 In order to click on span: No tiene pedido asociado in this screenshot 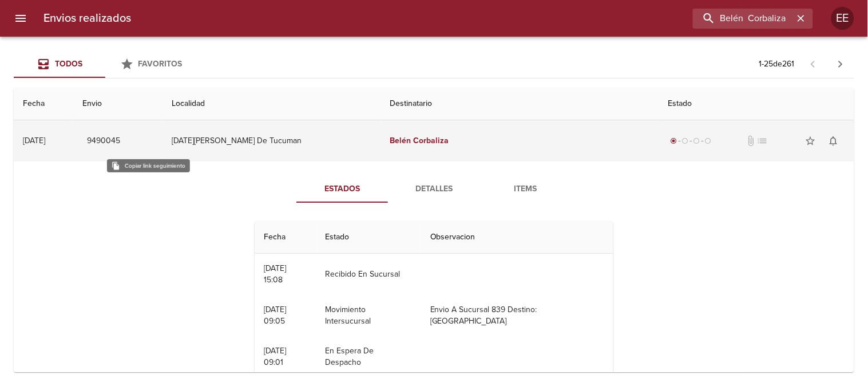, I will do `click(762, 141)`.